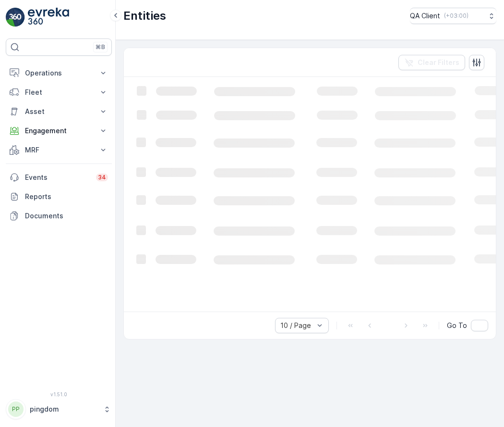  Describe the element at coordinates (58, 92) in the screenshot. I see `button: Fleet` at that location.